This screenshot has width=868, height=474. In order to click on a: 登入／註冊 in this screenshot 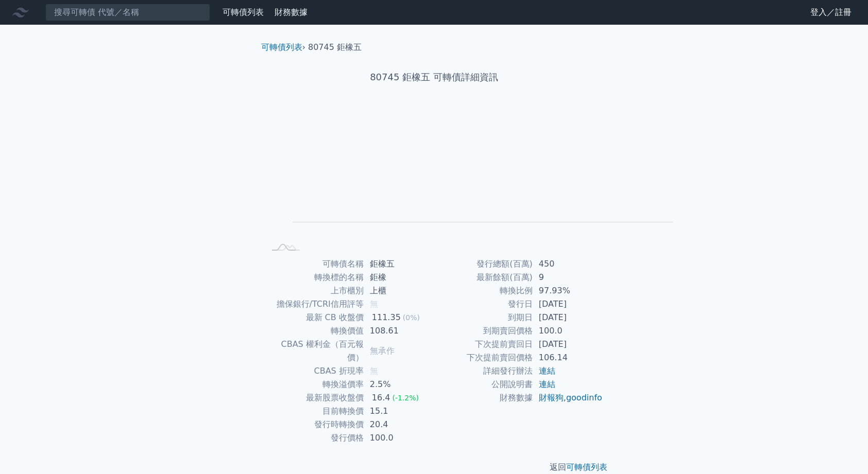, I will do `click(831, 13)`.